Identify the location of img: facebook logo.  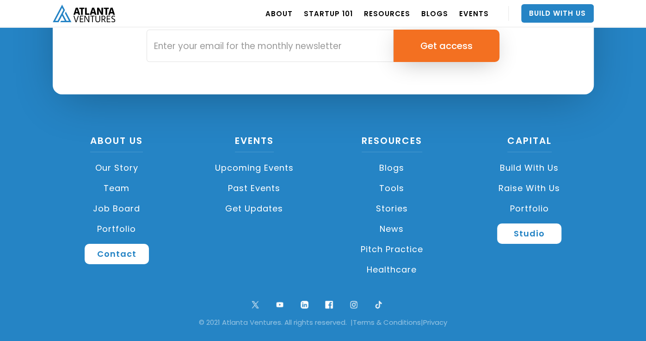
(329, 304).